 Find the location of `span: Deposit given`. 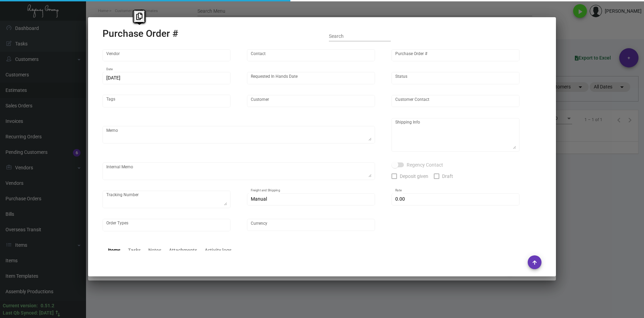

span: Deposit given is located at coordinates (414, 176).